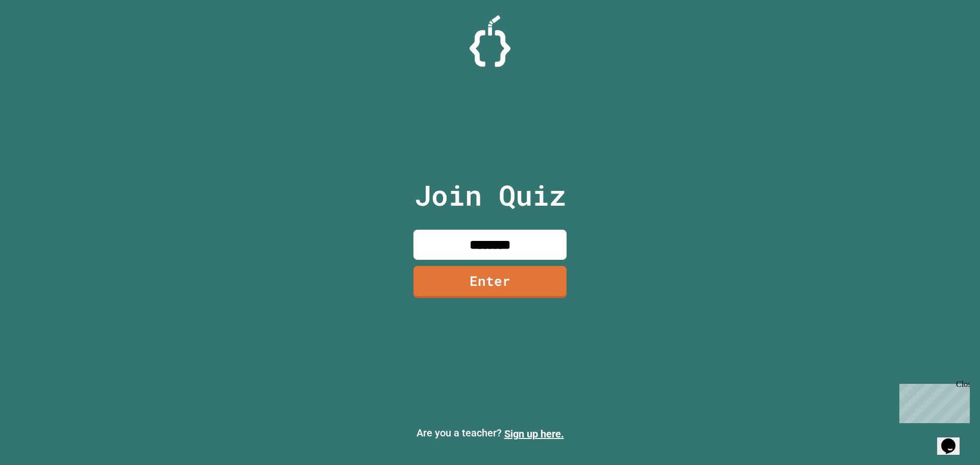  Describe the element at coordinates (490, 195) in the screenshot. I see `p: Join Quiz` at that location.